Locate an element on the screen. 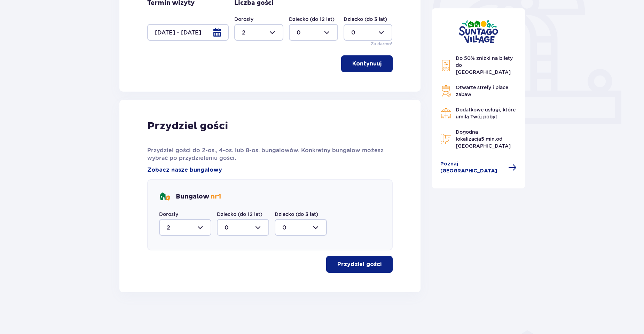 This screenshot has width=644, height=334. span: 5 min. is located at coordinates (489, 139).